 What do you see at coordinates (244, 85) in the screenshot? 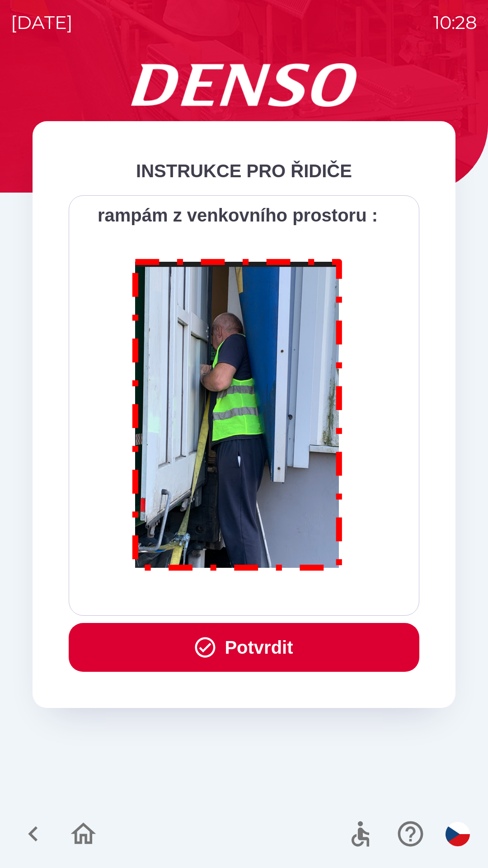
I see `img: Logo` at bounding box center [244, 85].